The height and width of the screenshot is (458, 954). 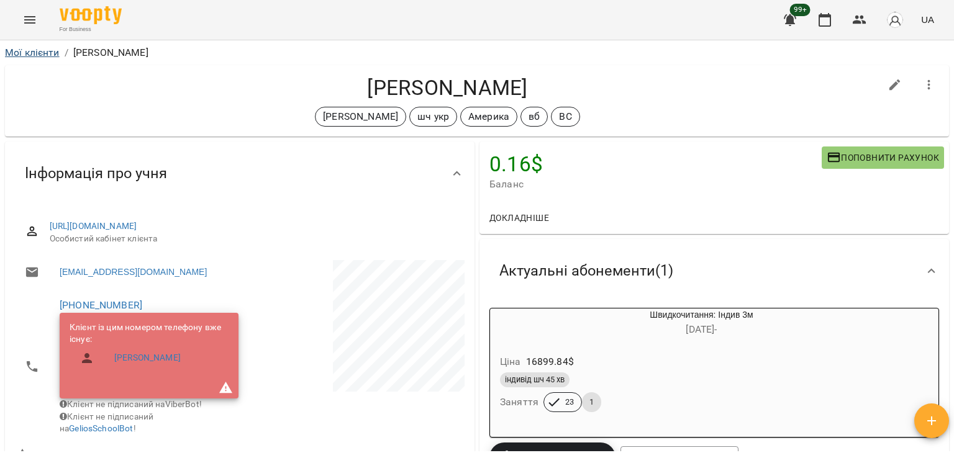 I want to click on div: вб, so click(x=534, y=117).